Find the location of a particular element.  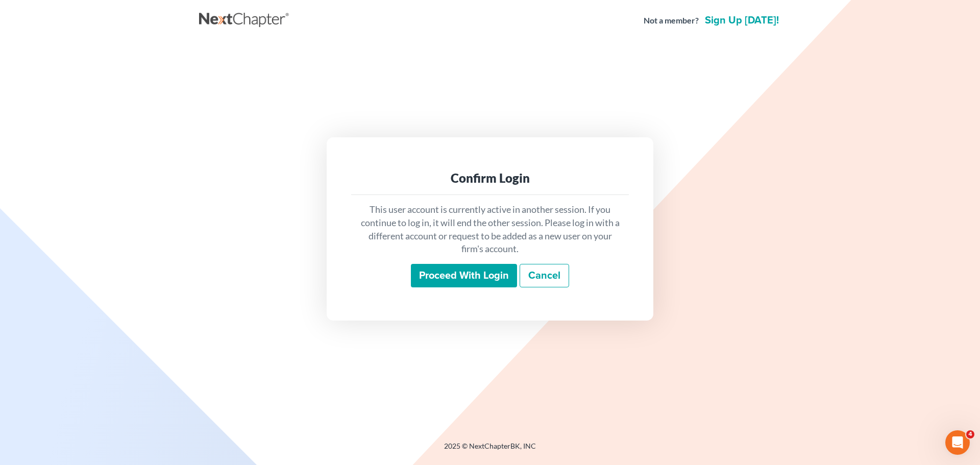

div: 2025 © NextChapterBK, INC is located at coordinates (490, 450).